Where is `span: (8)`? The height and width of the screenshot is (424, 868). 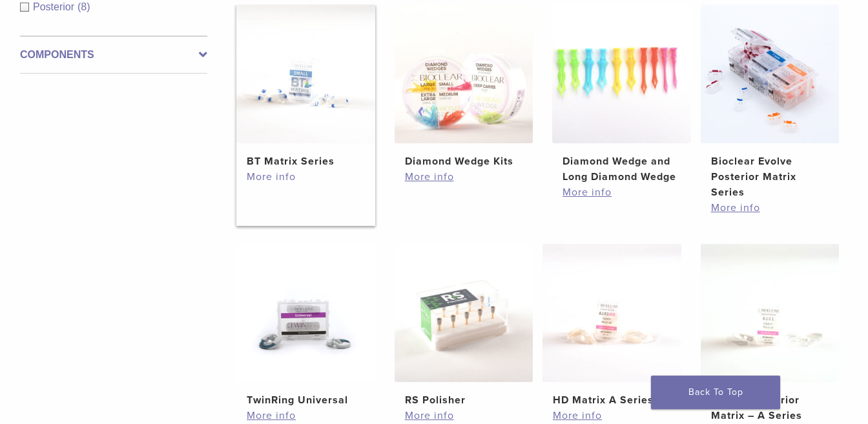 span: (8) is located at coordinates (84, 6).